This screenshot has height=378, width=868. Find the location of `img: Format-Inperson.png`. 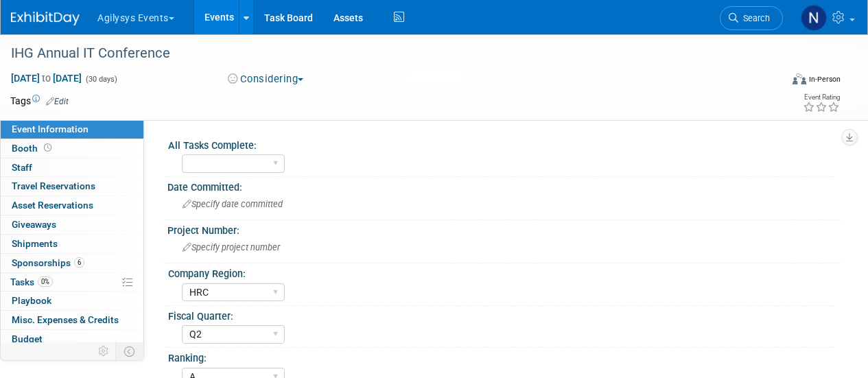

img: Format-Inperson.png is located at coordinates (800, 79).